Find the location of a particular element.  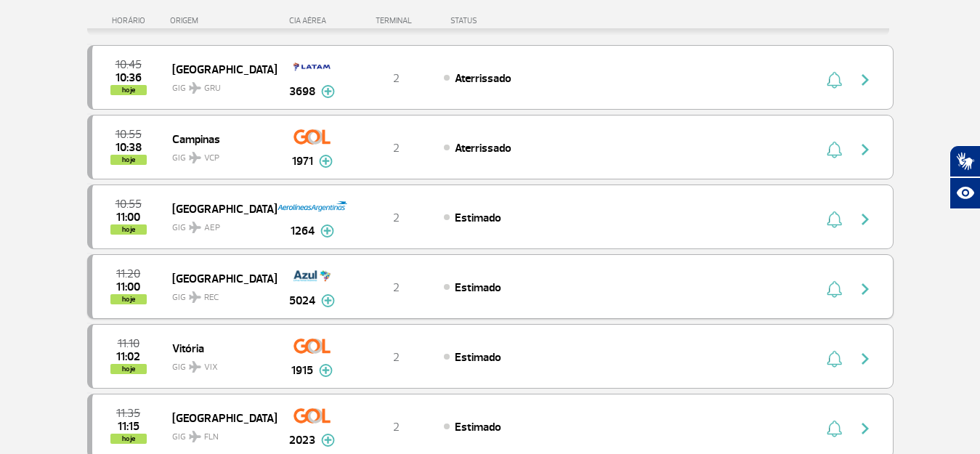

span: 2025-08-27 11:15:00 is located at coordinates (129, 426).